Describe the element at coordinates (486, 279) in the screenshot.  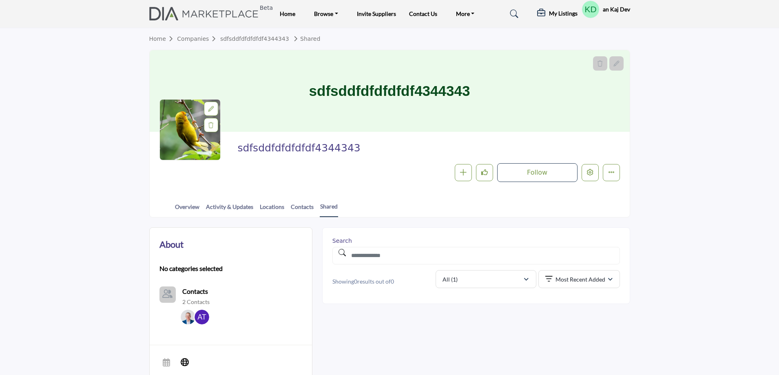
I see `button: All (1)` at that location.